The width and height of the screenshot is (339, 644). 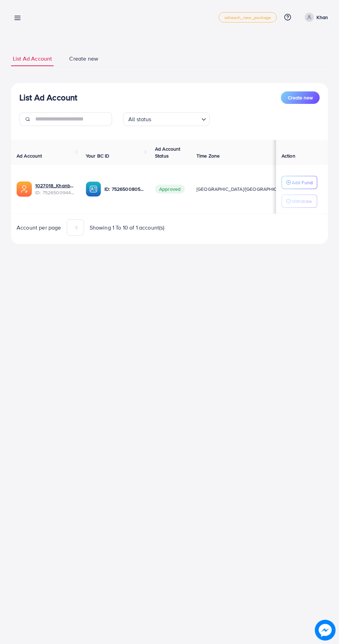 What do you see at coordinates (176, 119) in the screenshot?
I see `input: Search for option` at bounding box center [176, 119].